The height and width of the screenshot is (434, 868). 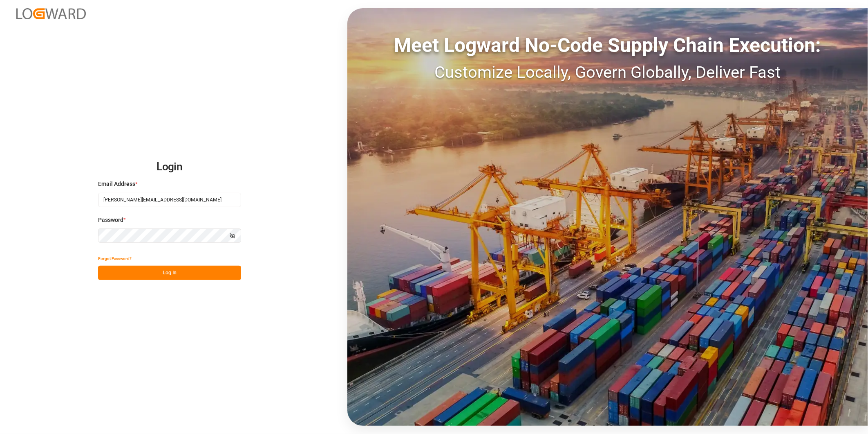 I want to click on span: Email Address, so click(x=116, y=183).